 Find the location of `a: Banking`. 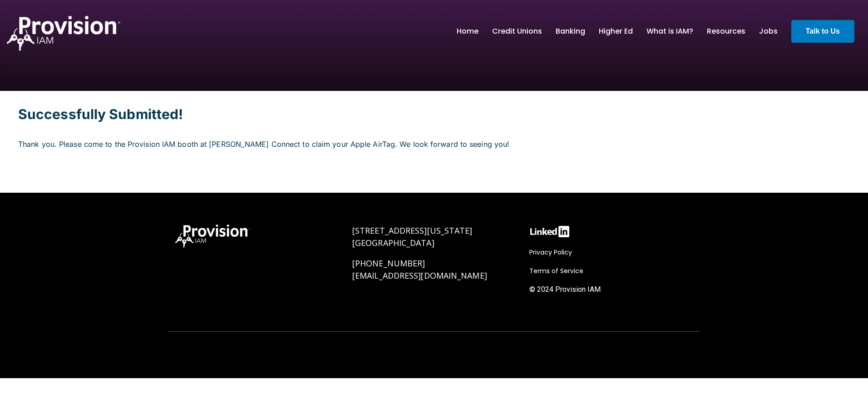

a: Banking is located at coordinates (570, 31).